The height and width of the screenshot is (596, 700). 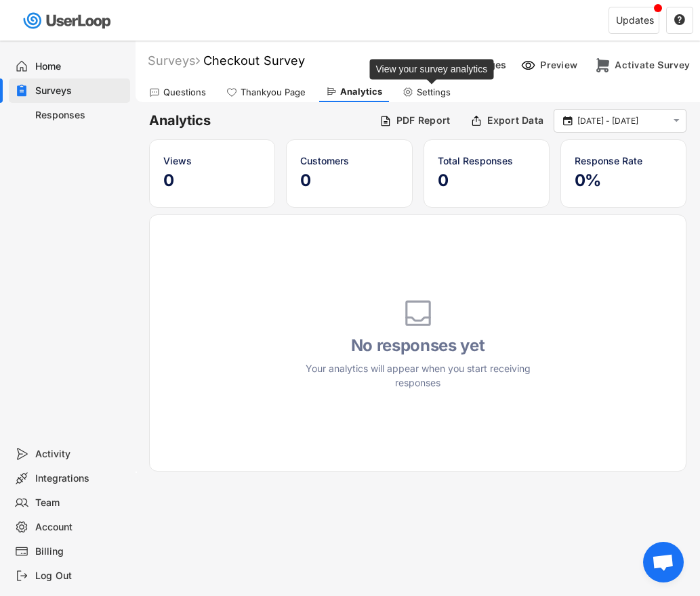 What do you see at coordinates (184, 92) in the screenshot?
I see `div: Questions` at bounding box center [184, 92].